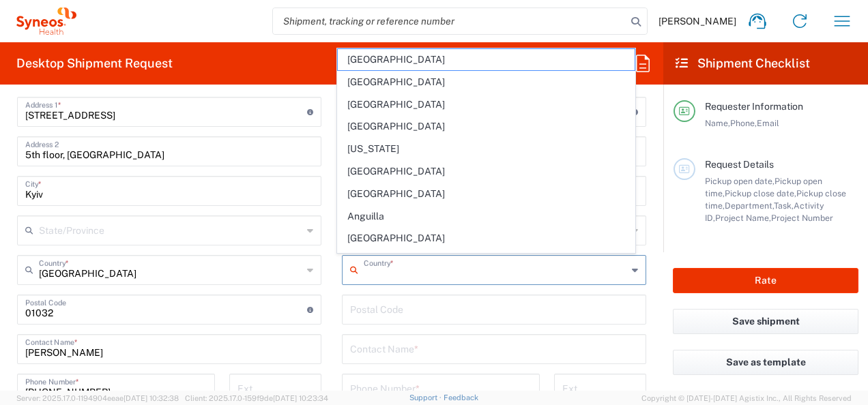 The image size is (868, 405). I want to click on span: Request Details, so click(739, 164).